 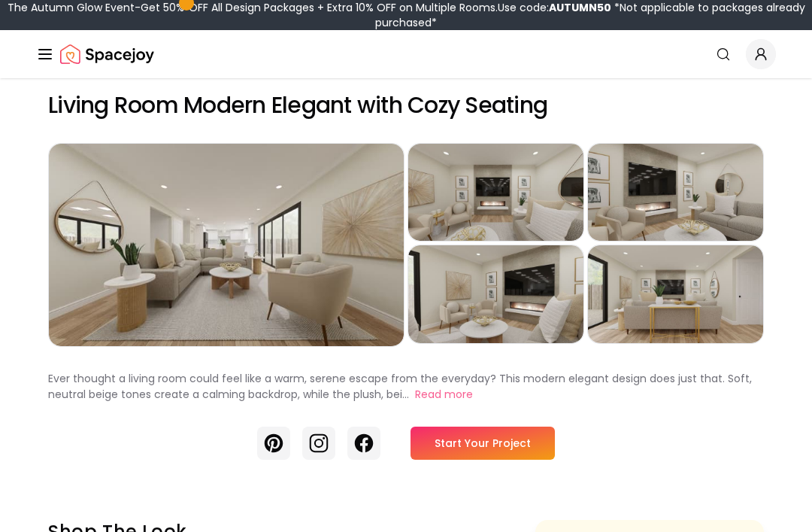 What do you see at coordinates (482, 443) in the screenshot?
I see `a: Start Your Project` at bounding box center [482, 443].